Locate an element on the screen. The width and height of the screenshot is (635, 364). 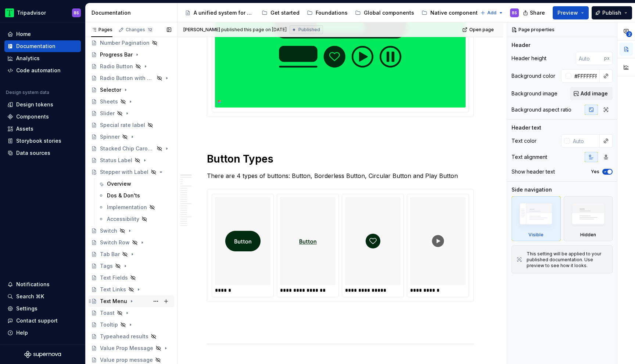
div: Get started is located at coordinates (285, 13).